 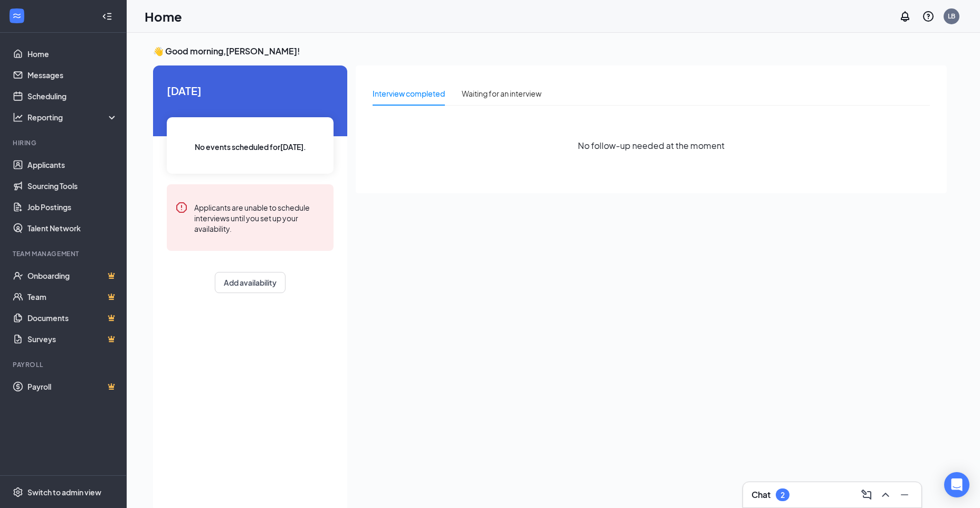 What do you see at coordinates (260, 218) in the screenshot?
I see `div: Applicants are unable to schedule interviews until you set up your availability.` at bounding box center [260, 218].